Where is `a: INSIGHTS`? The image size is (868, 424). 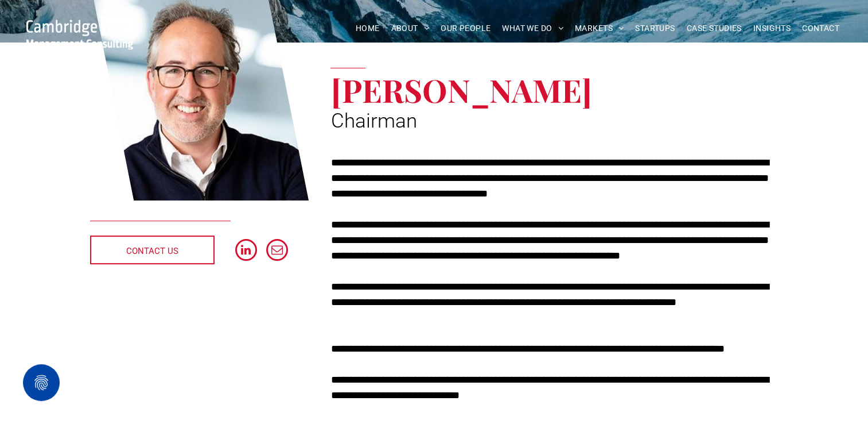
a: INSIGHTS is located at coordinates (772, 28).